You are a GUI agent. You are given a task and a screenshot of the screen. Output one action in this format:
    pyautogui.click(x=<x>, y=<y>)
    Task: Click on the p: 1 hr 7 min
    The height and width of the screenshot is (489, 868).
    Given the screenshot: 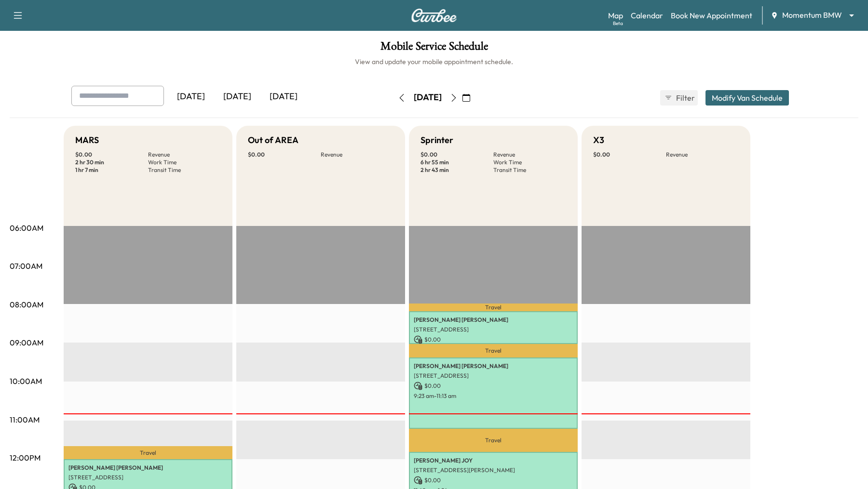 What is the action you would take?
    pyautogui.click(x=111, y=170)
    